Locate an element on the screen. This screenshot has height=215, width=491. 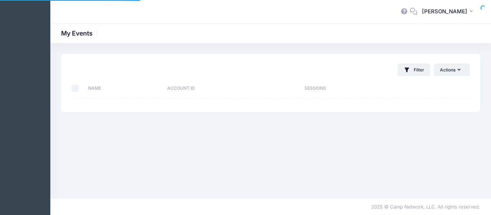
h1: My Events is located at coordinates (80, 33).